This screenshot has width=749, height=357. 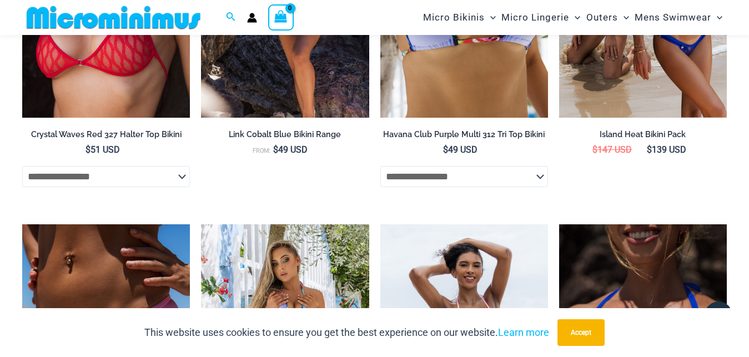 I want to click on a: Learn more, so click(x=523, y=332).